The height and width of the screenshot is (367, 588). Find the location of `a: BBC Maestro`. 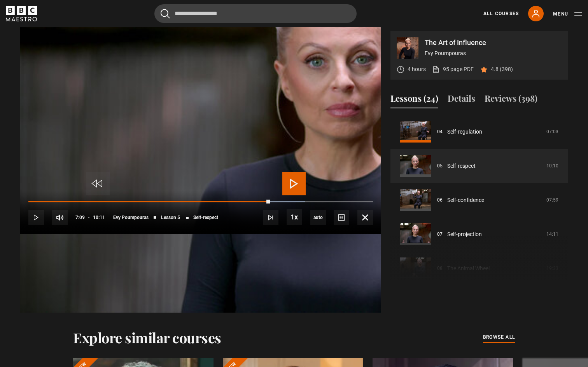

a: BBC Maestro is located at coordinates (22, 14).